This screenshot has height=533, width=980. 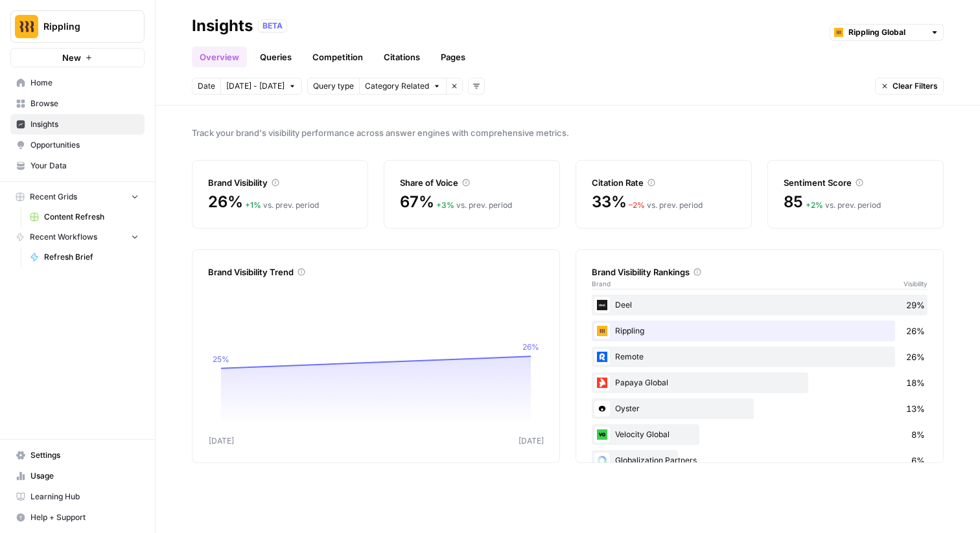 I want to click on span: Learning Hub, so click(x=84, y=497).